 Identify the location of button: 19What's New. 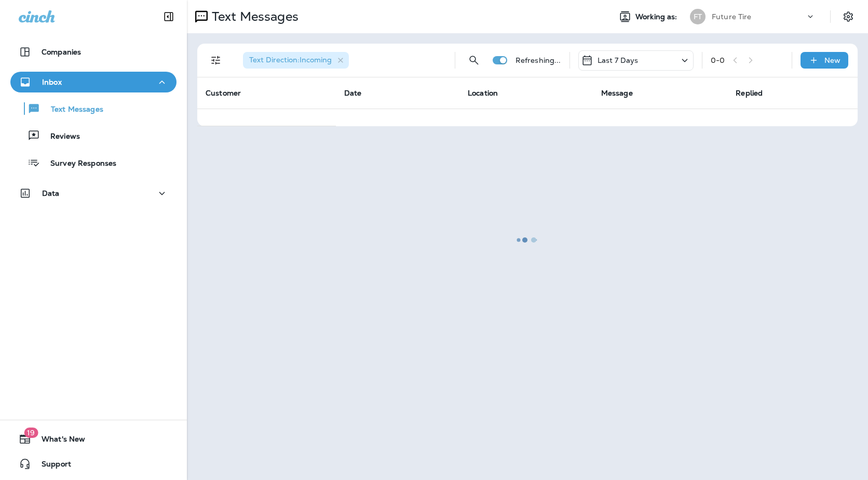
(94, 439).